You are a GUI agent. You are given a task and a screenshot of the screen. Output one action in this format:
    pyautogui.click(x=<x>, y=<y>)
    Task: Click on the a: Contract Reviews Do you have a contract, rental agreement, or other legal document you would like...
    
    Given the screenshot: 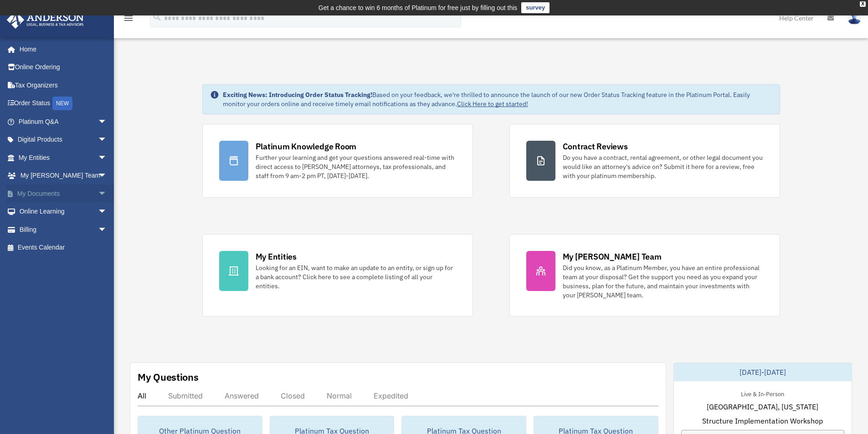 What is the action you would take?
    pyautogui.click(x=645, y=161)
    